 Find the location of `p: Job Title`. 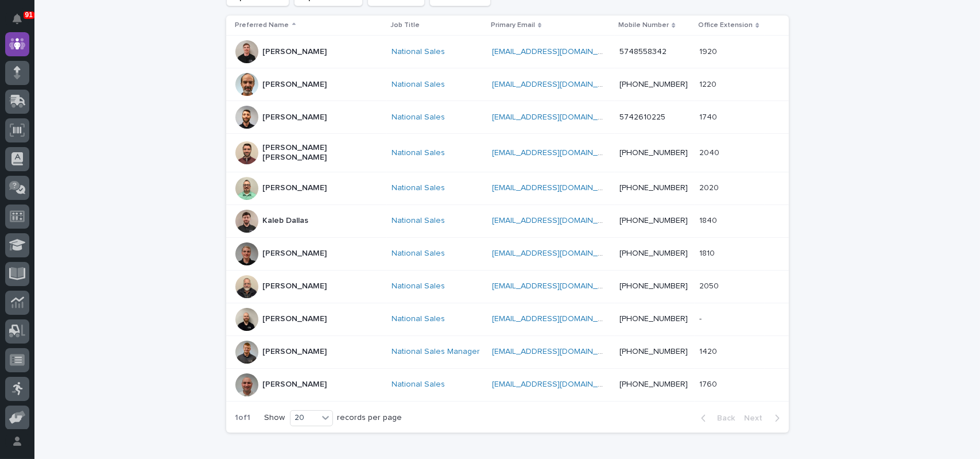

p: Job Title is located at coordinates (405, 25).